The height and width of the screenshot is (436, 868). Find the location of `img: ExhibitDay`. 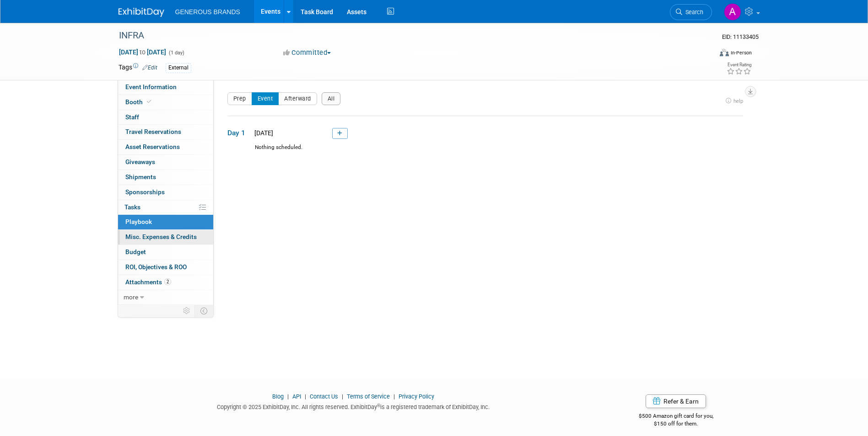

img: ExhibitDay is located at coordinates (142, 12).